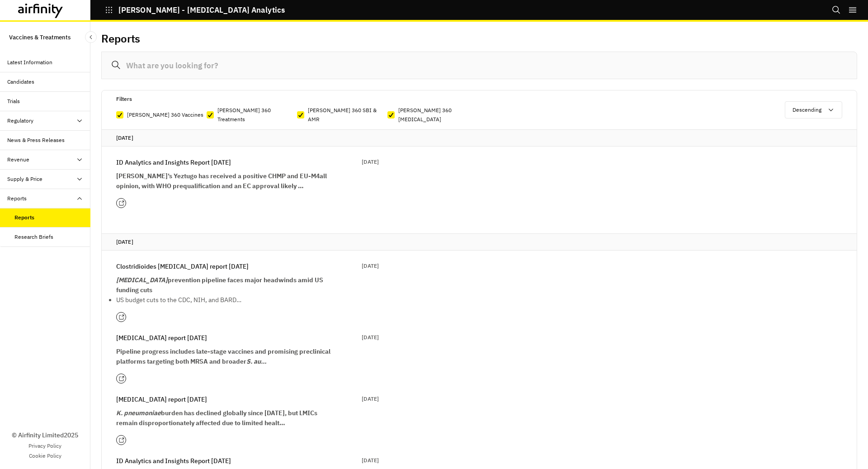  What do you see at coordinates (13, 101) in the screenshot?
I see `div: Trials` at bounding box center [13, 101].